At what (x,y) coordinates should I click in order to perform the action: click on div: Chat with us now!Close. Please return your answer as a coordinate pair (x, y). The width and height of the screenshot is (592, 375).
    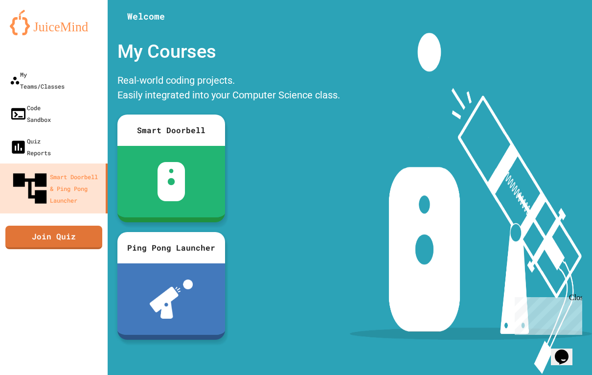
    Looking at the image, I should click on (36, 33).